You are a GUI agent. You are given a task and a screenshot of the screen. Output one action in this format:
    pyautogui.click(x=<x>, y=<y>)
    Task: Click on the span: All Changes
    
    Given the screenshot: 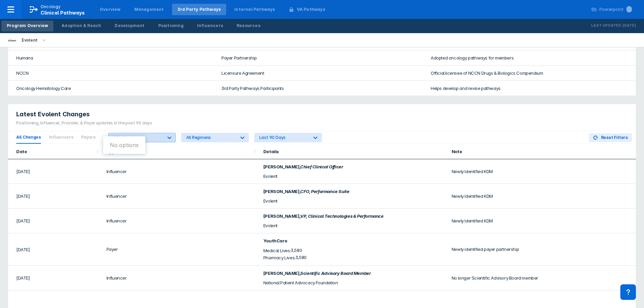 What is the action you would take?
    pyautogui.click(x=29, y=138)
    